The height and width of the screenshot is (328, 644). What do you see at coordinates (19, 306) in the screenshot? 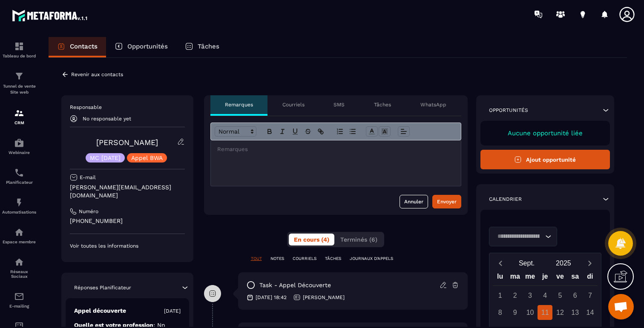
I see `p: E-mailing` at bounding box center [19, 306].